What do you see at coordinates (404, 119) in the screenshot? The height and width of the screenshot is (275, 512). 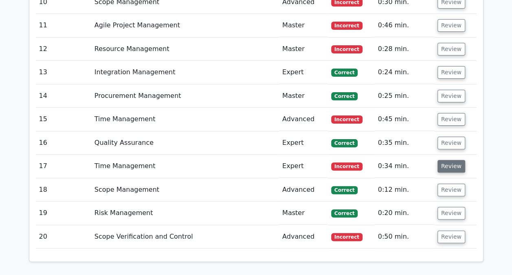 I see `td: 0:45 min.` at bounding box center [404, 119].